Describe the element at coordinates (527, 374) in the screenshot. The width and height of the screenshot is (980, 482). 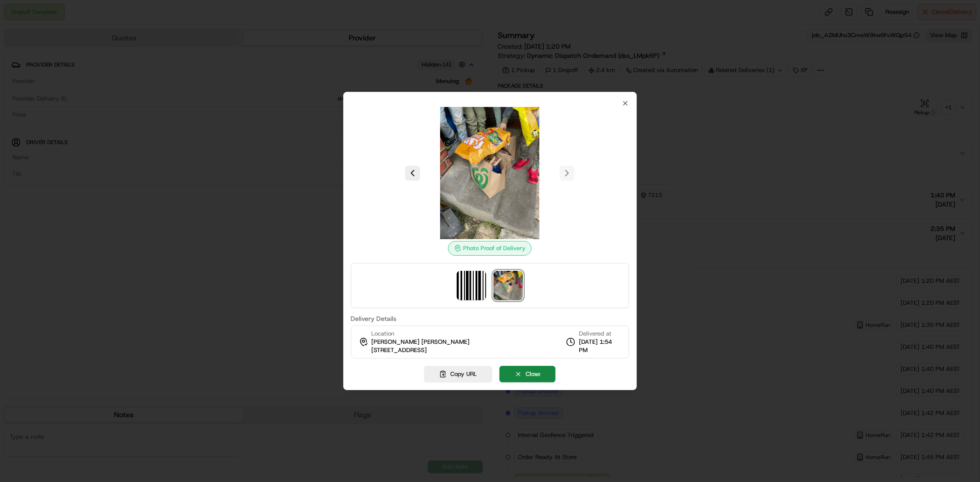
I see `button: Close` at that location.